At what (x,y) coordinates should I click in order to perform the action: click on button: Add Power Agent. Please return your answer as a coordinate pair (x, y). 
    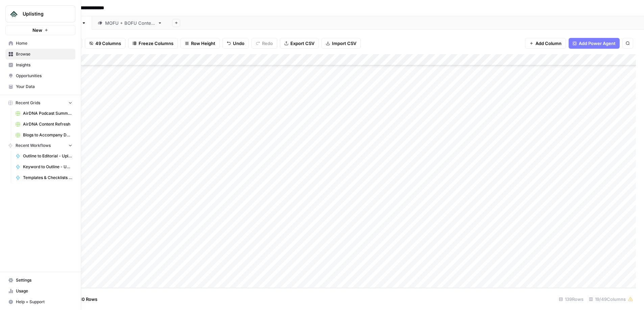
    Looking at the image, I should click on (594, 43).